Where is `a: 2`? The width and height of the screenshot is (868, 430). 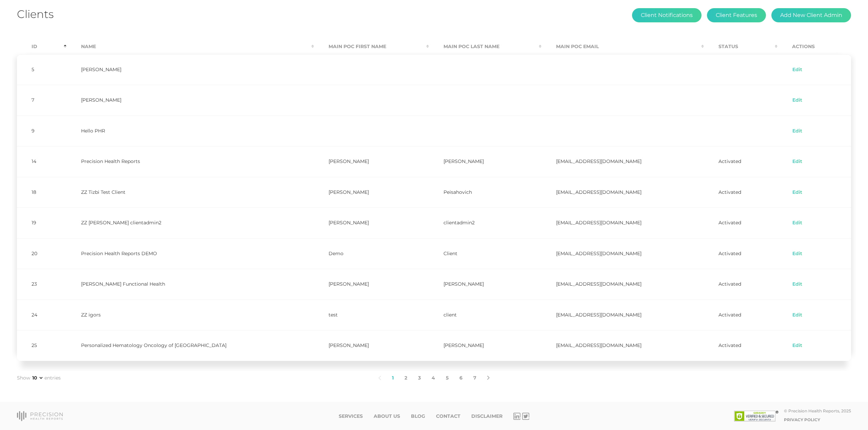
a: 2 is located at coordinates (406, 378).